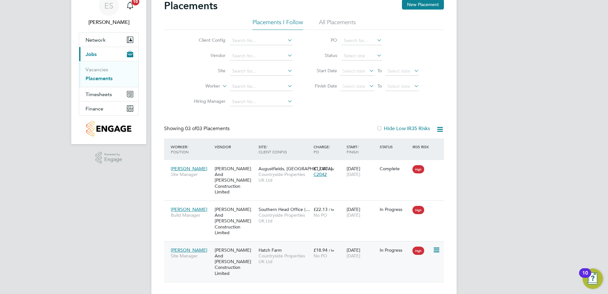 This screenshot has height=294, width=608. Describe the element at coordinates (94, 108) in the screenshot. I see `span: Finance` at that location.